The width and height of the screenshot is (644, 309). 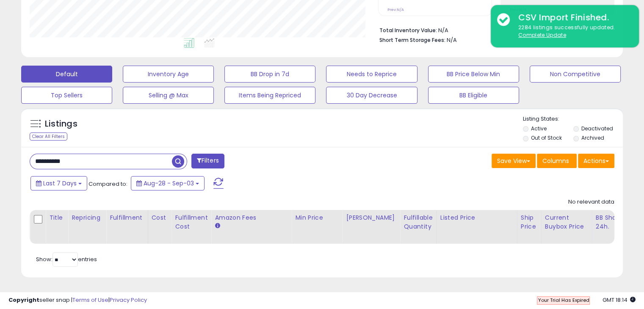 What do you see at coordinates (86, 217) in the screenshot?
I see `div: Repricing` at bounding box center [86, 217].